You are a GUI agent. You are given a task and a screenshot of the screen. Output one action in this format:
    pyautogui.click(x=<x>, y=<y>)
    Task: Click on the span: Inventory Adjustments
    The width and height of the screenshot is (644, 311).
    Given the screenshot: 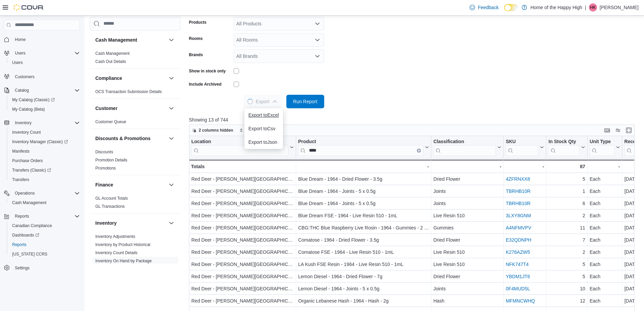 What is the action you would take?
    pyautogui.click(x=115, y=236)
    